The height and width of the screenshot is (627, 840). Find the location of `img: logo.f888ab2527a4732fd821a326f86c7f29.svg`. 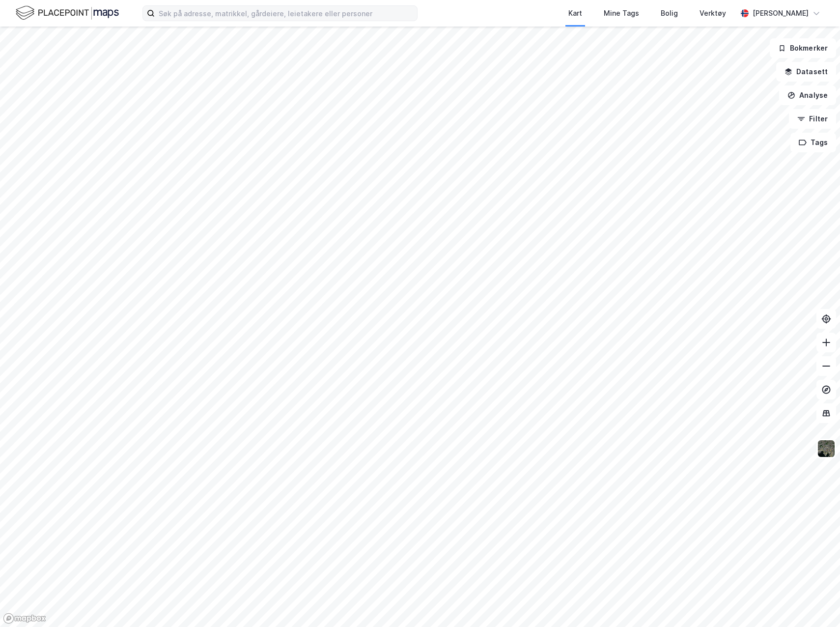

img: logo.f888ab2527a4732fd821a326f86c7f29.svg is located at coordinates (67, 13).